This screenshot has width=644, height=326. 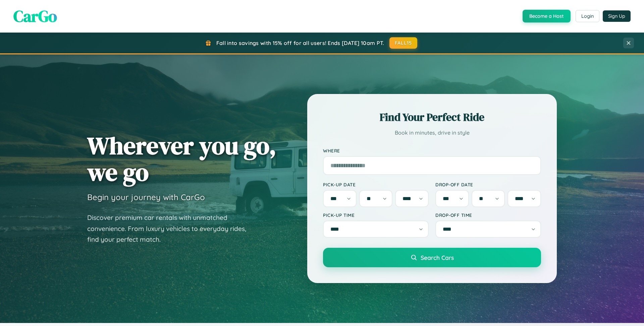 I want to click on label: Drop-off Date, so click(x=488, y=184).